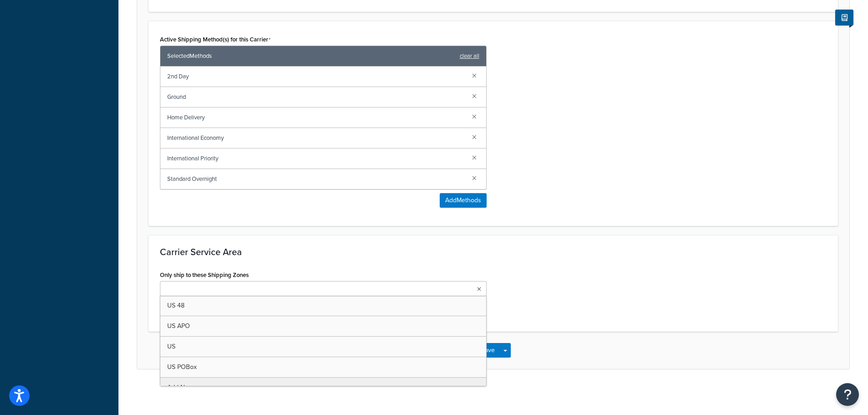 This screenshot has height=415, width=868. Describe the element at coordinates (488, 350) in the screenshot. I see `button: Save` at that location.